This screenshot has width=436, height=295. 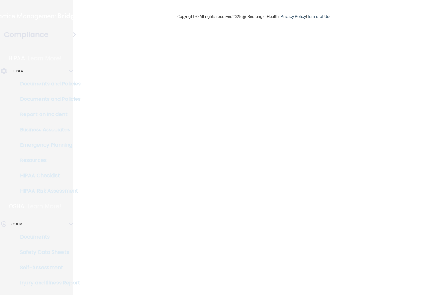 What do you see at coordinates (48, 252) in the screenshot?
I see `p: Safety Data Sheets` at bounding box center [48, 252].